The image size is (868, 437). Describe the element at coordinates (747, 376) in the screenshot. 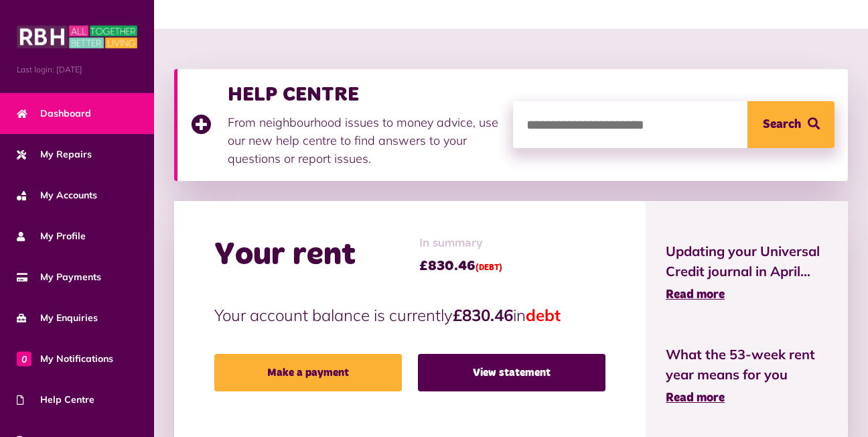

I see `a: What the 53-week rent year means for you Read more` at that location.